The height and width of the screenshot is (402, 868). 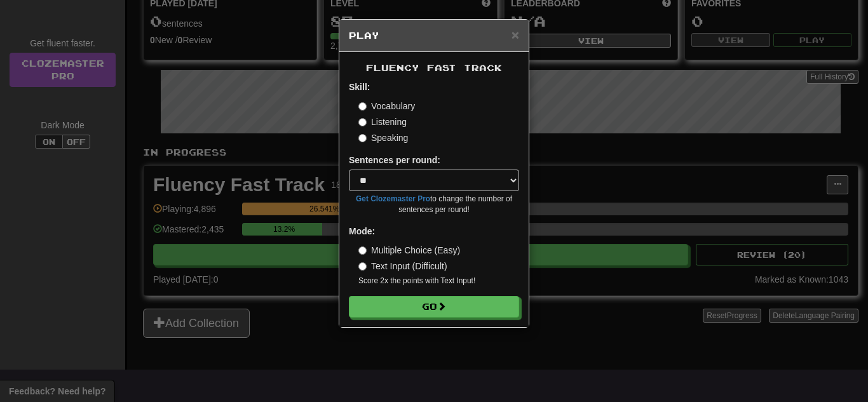 What do you see at coordinates (515, 35) in the screenshot?
I see `button: Close` at bounding box center [515, 35].